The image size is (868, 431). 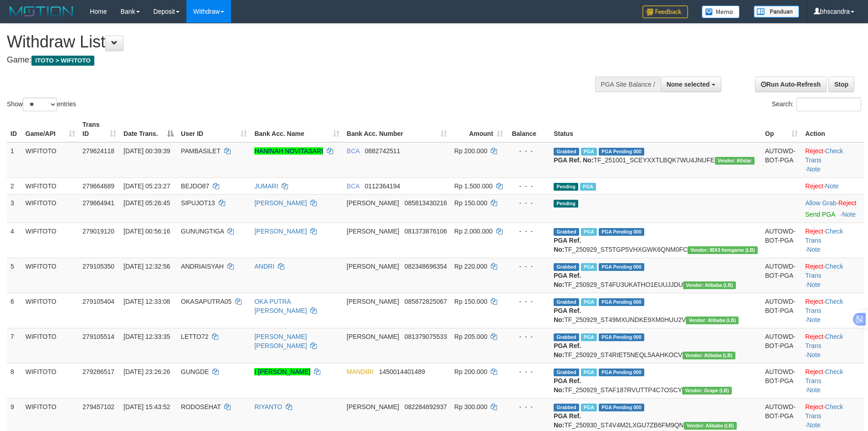 I want to click on span: 279664689, so click(x=98, y=186).